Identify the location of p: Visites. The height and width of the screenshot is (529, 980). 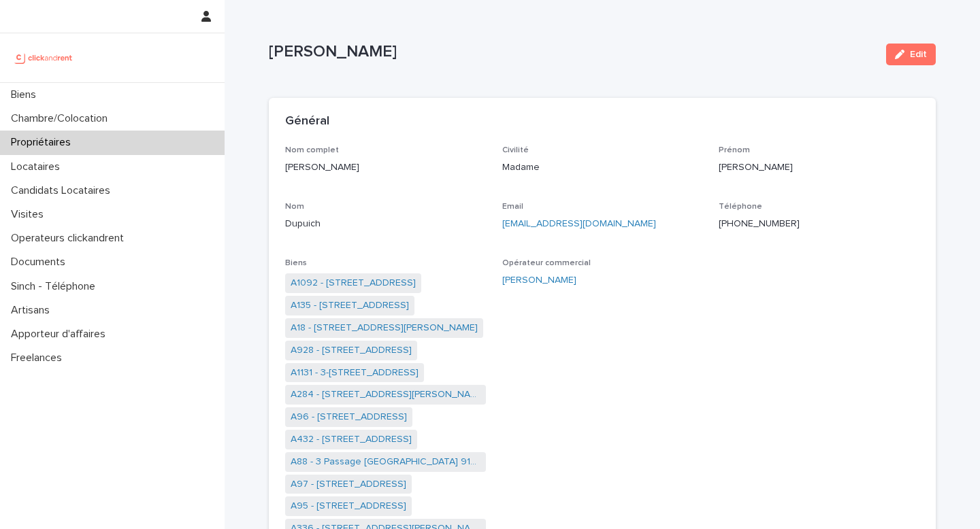
(30, 215).